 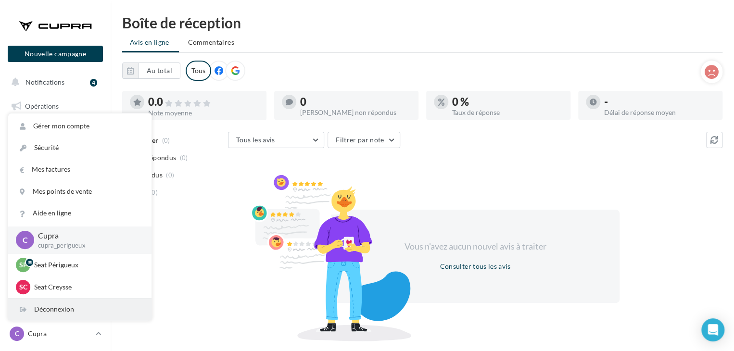 What do you see at coordinates (45, 82) in the screenshot?
I see `span: Notifications` at bounding box center [45, 82].